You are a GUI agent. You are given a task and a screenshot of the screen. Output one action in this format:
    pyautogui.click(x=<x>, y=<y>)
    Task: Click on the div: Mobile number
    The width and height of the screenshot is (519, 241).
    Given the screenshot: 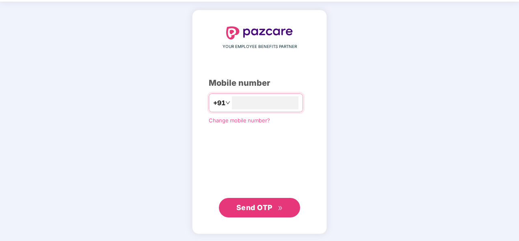 What is the action you would take?
    pyautogui.click(x=260, y=83)
    